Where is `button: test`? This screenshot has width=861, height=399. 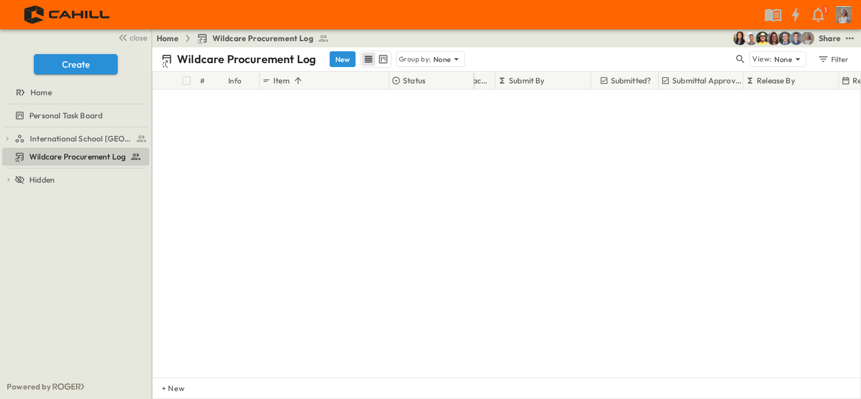 button: test is located at coordinates (850, 38).